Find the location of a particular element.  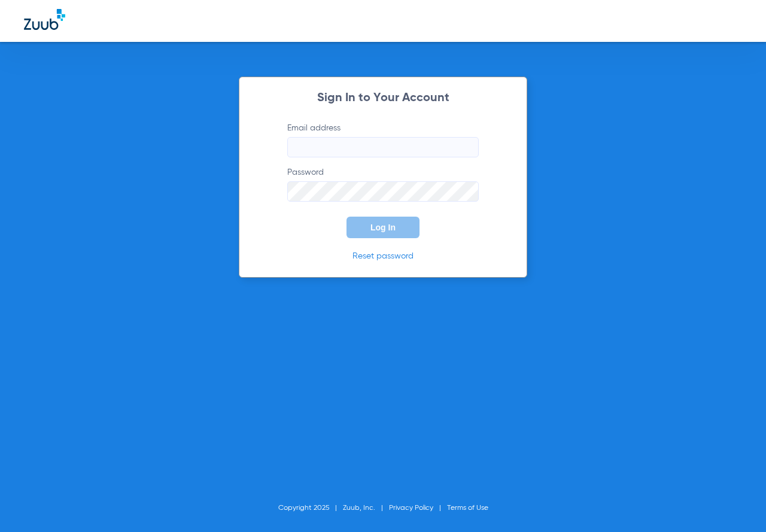

input: Email address is located at coordinates (383, 147).